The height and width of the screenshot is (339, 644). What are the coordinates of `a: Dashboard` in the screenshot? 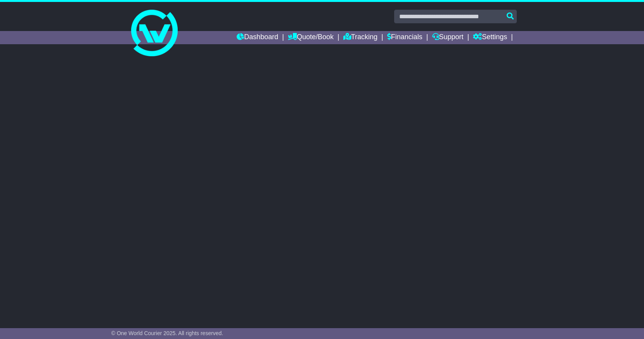 It's located at (257, 37).